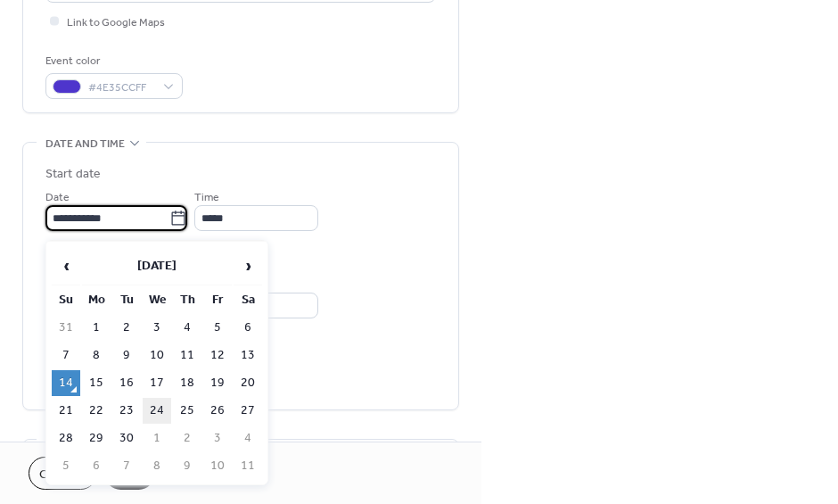  I want to click on td: 28, so click(66, 438).